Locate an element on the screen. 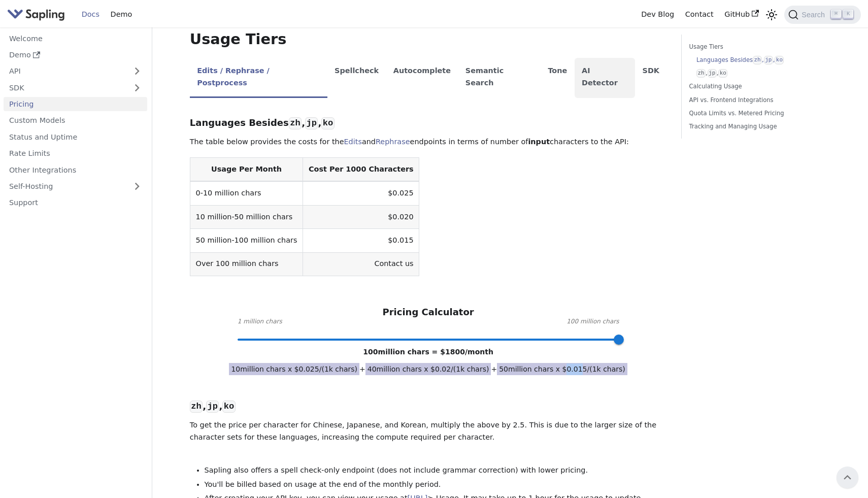  a: zh,jp,ko is located at coordinates (759, 73).